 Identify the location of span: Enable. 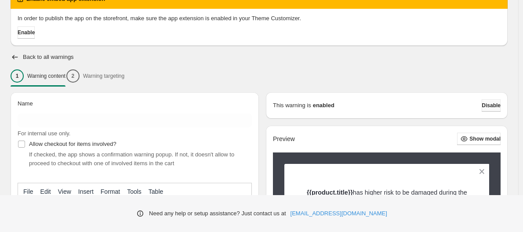
(26, 33).